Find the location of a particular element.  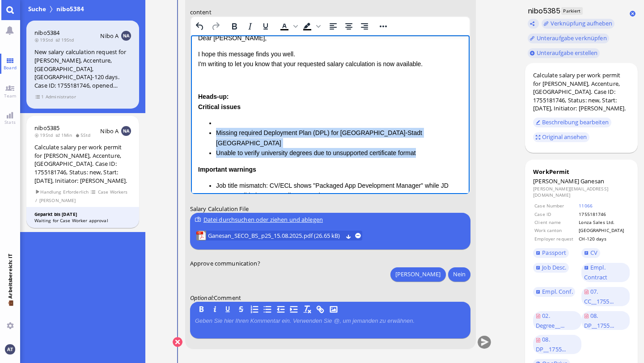

span: 02. Degree__... is located at coordinates (550, 320).